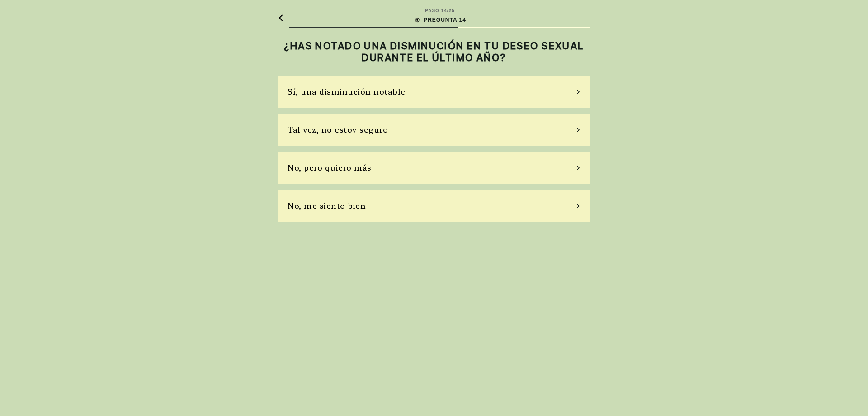 The width and height of the screenshot is (868, 416). What do you see at coordinates (346, 91) in the screenshot?
I see `div: Sí, una disminución notable` at bounding box center [346, 91].